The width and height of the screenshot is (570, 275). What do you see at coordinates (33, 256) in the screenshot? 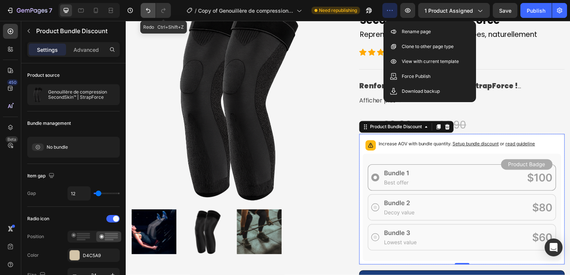
I see `div: Color` at bounding box center [33, 256].